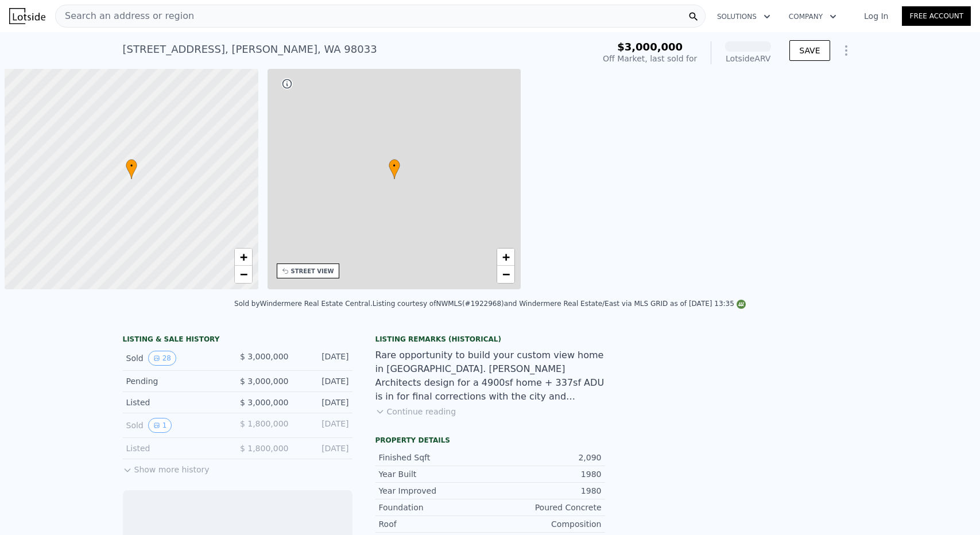  Describe the element at coordinates (546, 507) in the screenshot. I see `div: Poured Concrete` at that location.